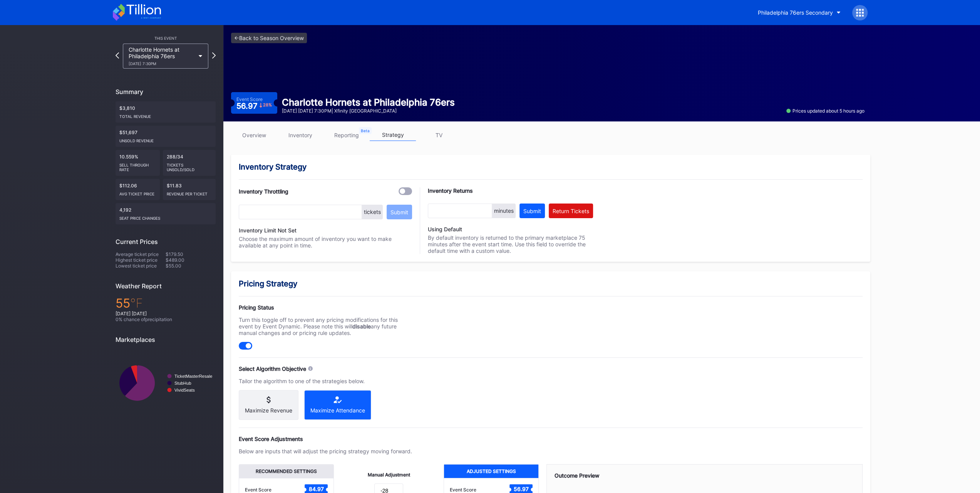  Describe the element at coordinates (190, 192) in the screenshot. I see `div: Revenue per ticket` at that location.